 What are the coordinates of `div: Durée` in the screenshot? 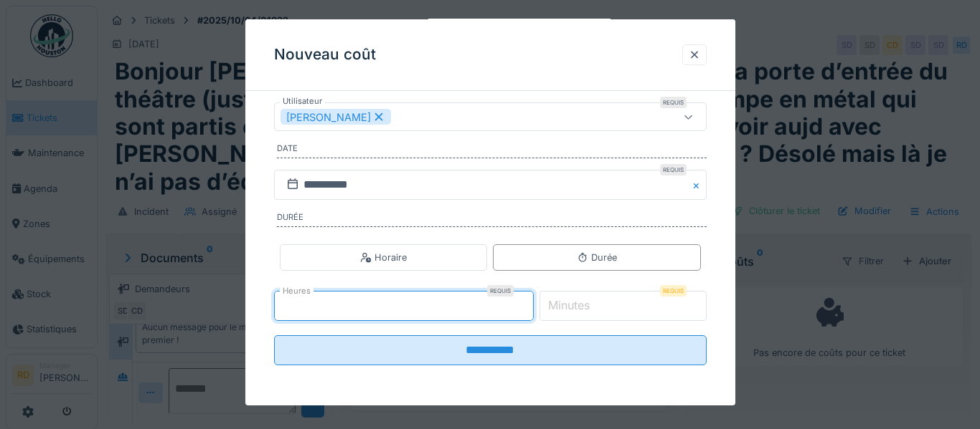 It's located at (597, 257).